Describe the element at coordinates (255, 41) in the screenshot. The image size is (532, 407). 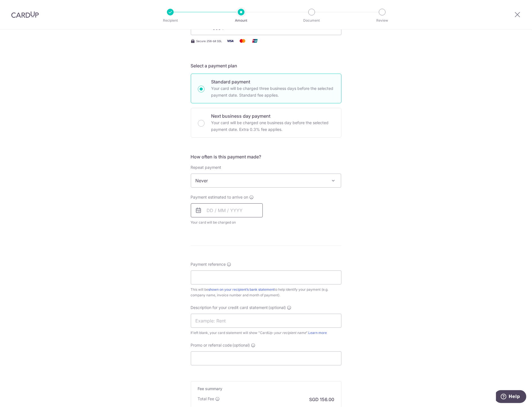
I see `img: Union Pay` at that location.